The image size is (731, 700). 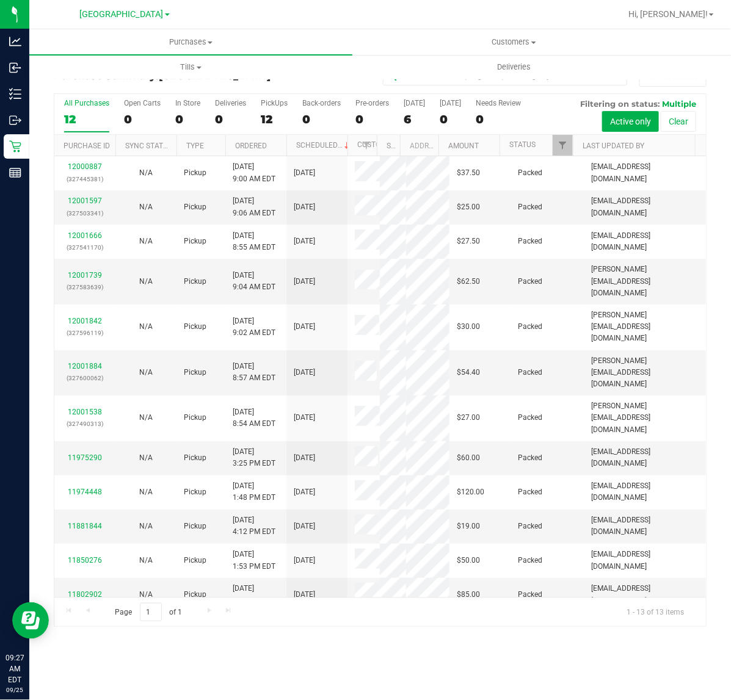 I want to click on span: Filtering on status:, so click(x=620, y=103).